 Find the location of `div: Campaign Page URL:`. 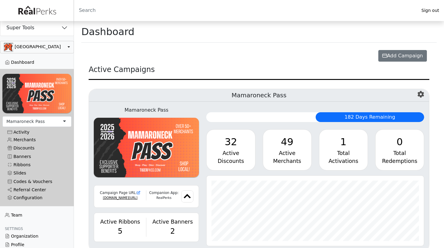

div: Campaign Page URL: is located at coordinates (120, 193).